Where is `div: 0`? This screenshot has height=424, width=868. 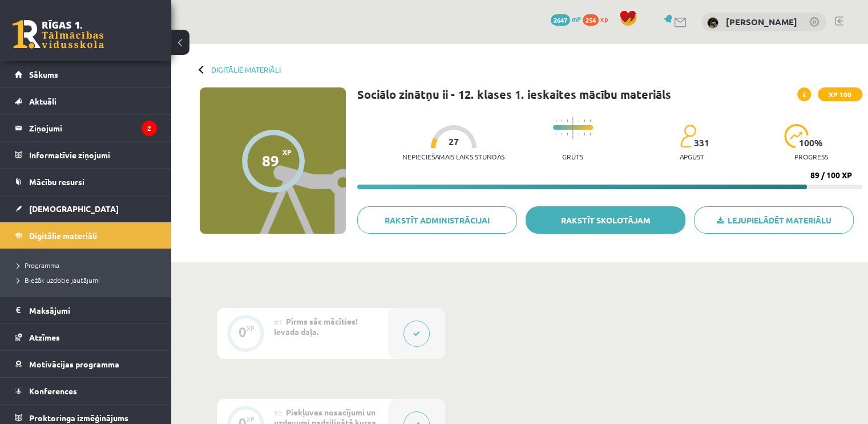
div: 0 is located at coordinates (243, 332).